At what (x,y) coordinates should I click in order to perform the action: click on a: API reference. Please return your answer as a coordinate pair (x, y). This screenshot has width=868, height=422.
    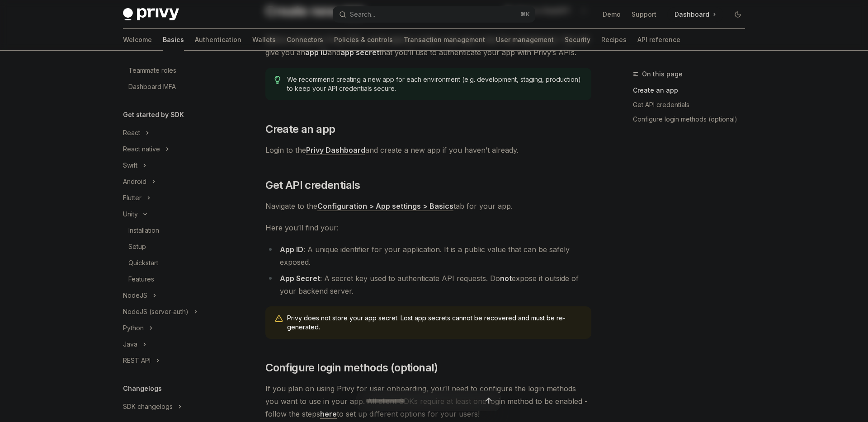
    Looking at the image, I should click on (658, 40).